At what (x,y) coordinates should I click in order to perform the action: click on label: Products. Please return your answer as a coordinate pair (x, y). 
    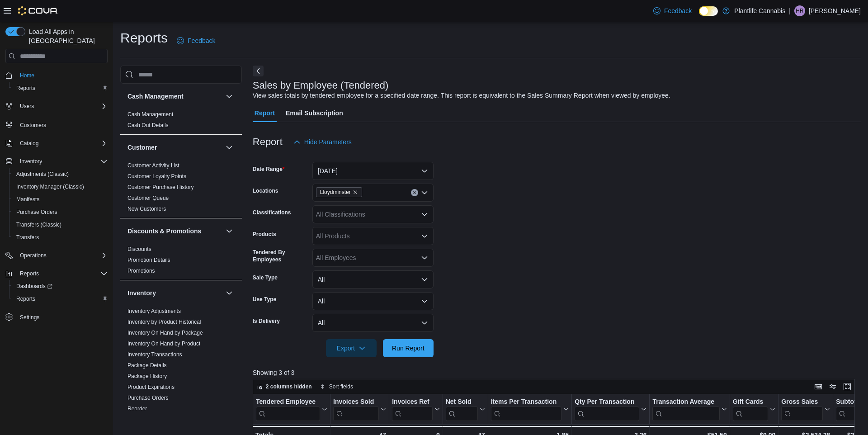
    Looking at the image, I should click on (265, 234).